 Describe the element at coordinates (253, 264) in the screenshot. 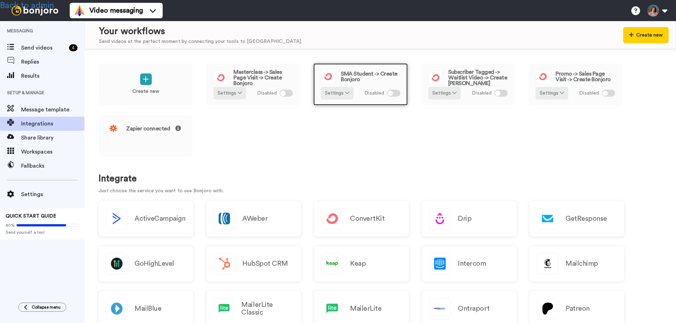

I see `a: HubSpot CRM` at that location.